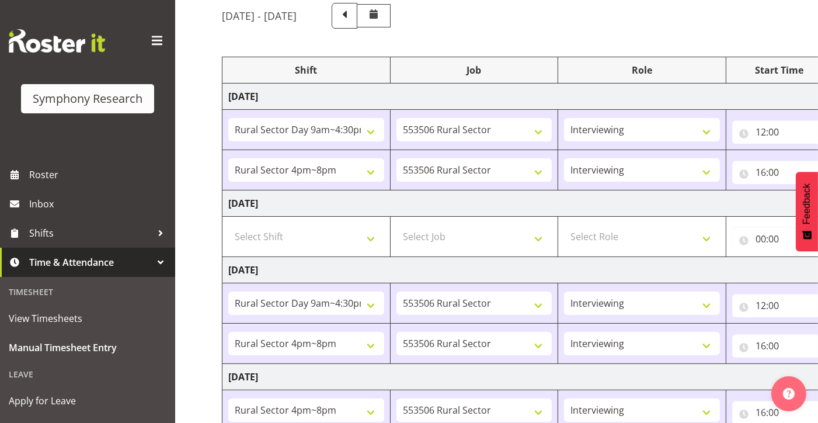 Image resolution: width=818 pixels, height=423 pixels. Describe the element at coordinates (306, 70) in the screenshot. I see `div: Shift` at that location.